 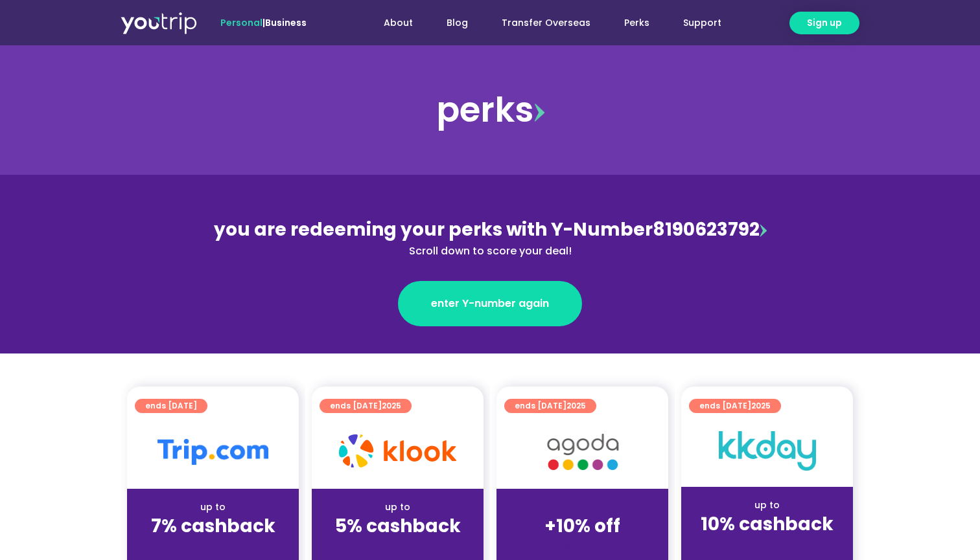 I want to click on span: Sign up, so click(x=824, y=23).